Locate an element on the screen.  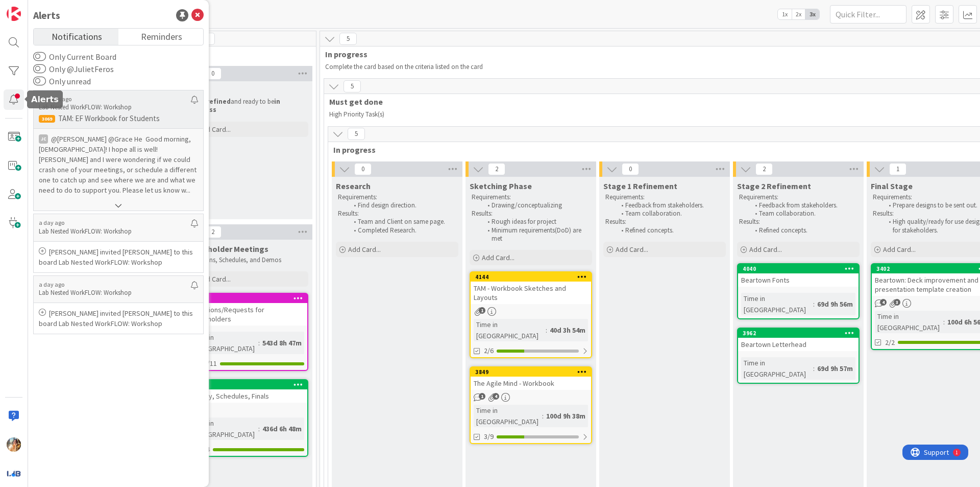
input: Quick Filter... is located at coordinates (869, 15).